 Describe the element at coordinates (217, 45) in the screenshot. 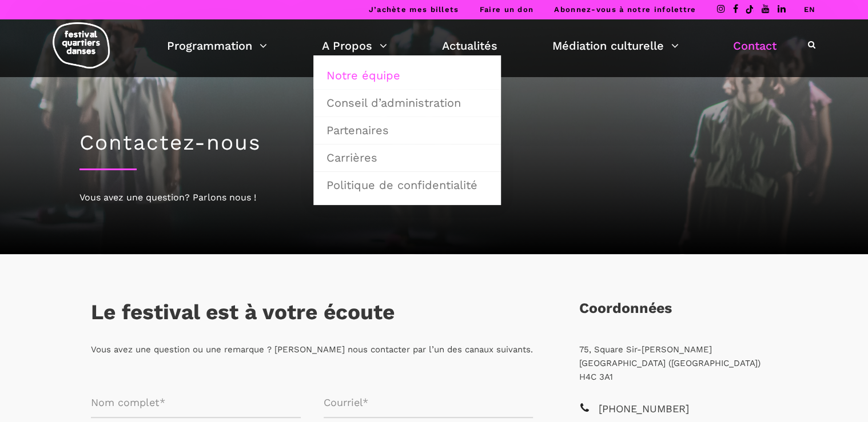

I see `a: Programmation` at that location.